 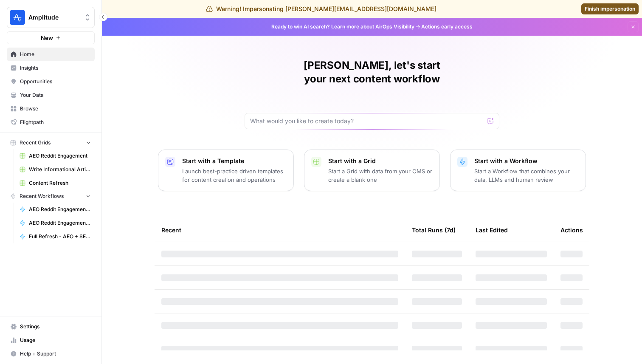 I want to click on button: Start with a WorkflowStart a Workflow that combines your data, LLMs and human review, so click(x=518, y=170).